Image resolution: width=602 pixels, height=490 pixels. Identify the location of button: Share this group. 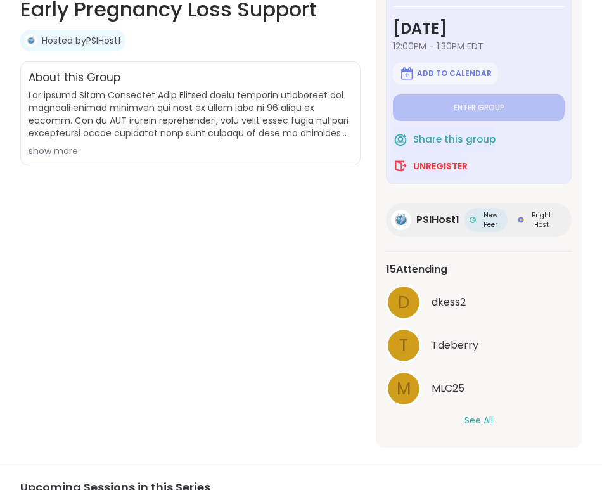
(444, 139).